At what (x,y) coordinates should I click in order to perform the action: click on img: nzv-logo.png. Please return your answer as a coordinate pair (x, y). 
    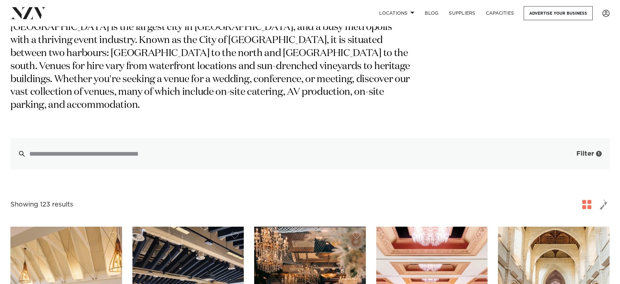
    Looking at the image, I should click on (28, 13).